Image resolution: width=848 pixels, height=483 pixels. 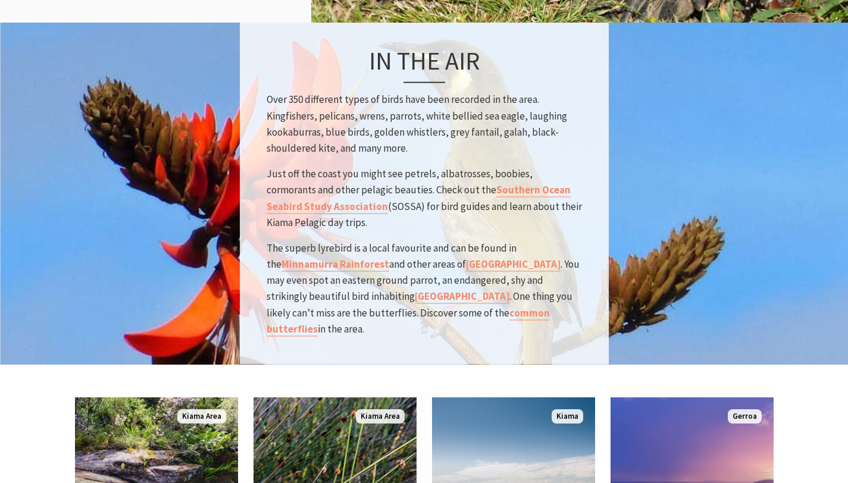 What do you see at coordinates (424, 199) in the screenshot?
I see `p: Just off the coast you might see petrels, albatrosses, boobies, cormorants and other pelagic beau...` at bounding box center [424, 199].